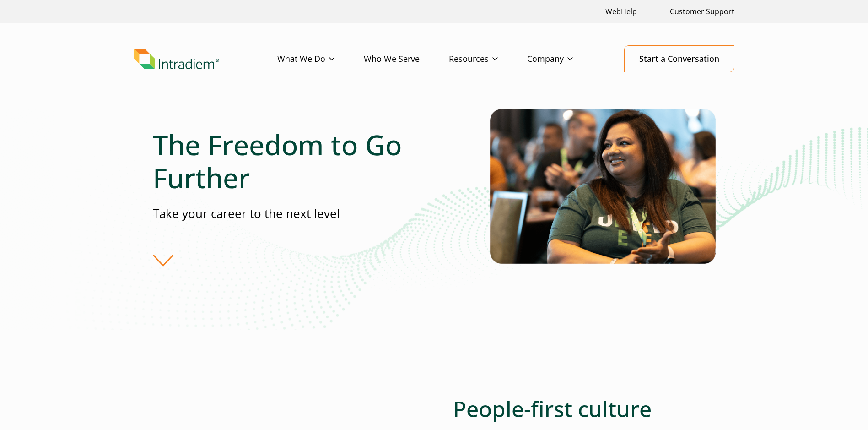 This screenshot has height=430, width=868. What do you see at coordinates (565, 59) in the screenshot?
I see `a: Company` at bounding box center [565, 59].